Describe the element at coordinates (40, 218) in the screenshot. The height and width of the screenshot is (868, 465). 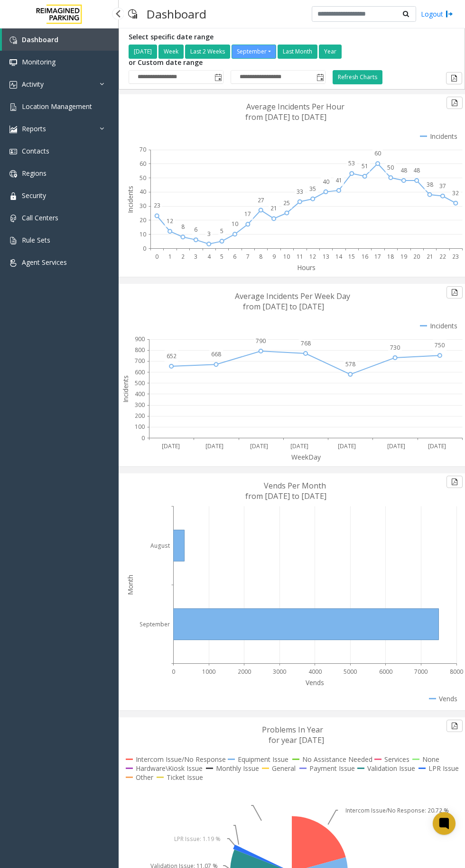
I see `span: Call Centers` at that location.